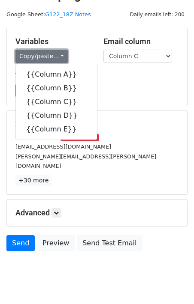 This screenshot has height=304, width=194. Describe the element at coordinates (21, 243) in the screenshot. I see `a: Send` at that location.